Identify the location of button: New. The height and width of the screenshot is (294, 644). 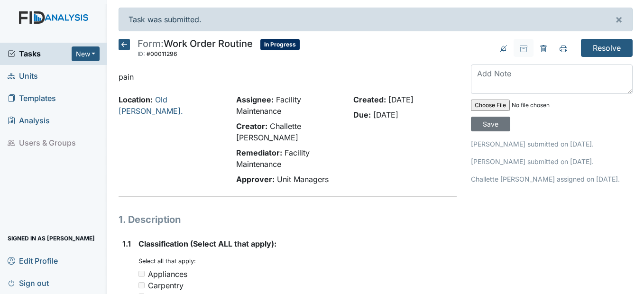
(86, 53).